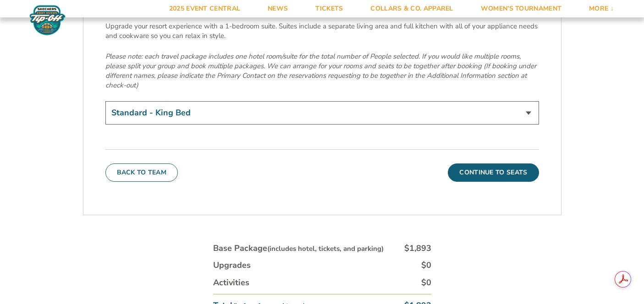 The width and height of the screenshot is (644, 304). Describe the element at coordinates (232, 265) in the screenshot. I see `div: Upgrades` at that location.